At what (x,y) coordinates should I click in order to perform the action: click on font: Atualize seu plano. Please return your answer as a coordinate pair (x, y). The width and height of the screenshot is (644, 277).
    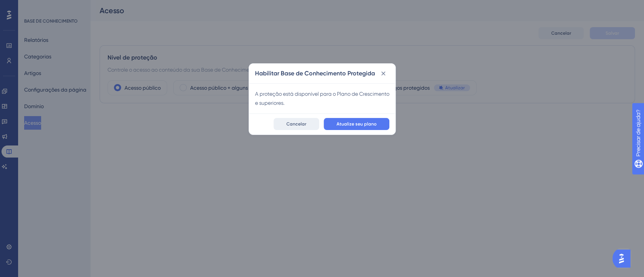
    Looking at the image, I should click on (357, 124).